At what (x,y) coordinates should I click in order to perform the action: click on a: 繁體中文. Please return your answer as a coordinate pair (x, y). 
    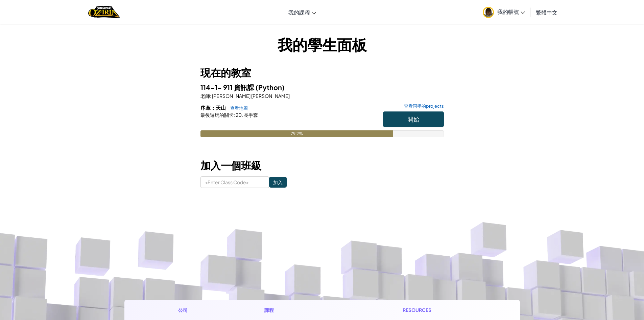
    Looking at the image, I should click on (547, 13).